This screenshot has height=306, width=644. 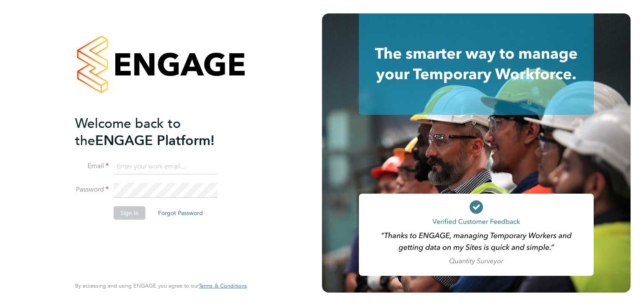 What do you see at coordinates (128, 132) in the screenshot?
I see `span: Welcome back to the` at bounding box center [128, 132].